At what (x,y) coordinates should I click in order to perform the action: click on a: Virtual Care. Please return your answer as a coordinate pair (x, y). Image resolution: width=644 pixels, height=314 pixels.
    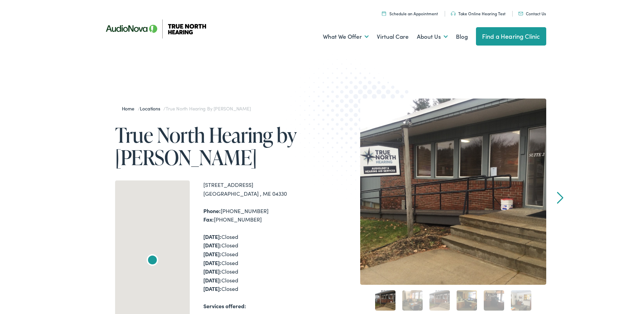
    Looking at the image, I should click on (393, 37).